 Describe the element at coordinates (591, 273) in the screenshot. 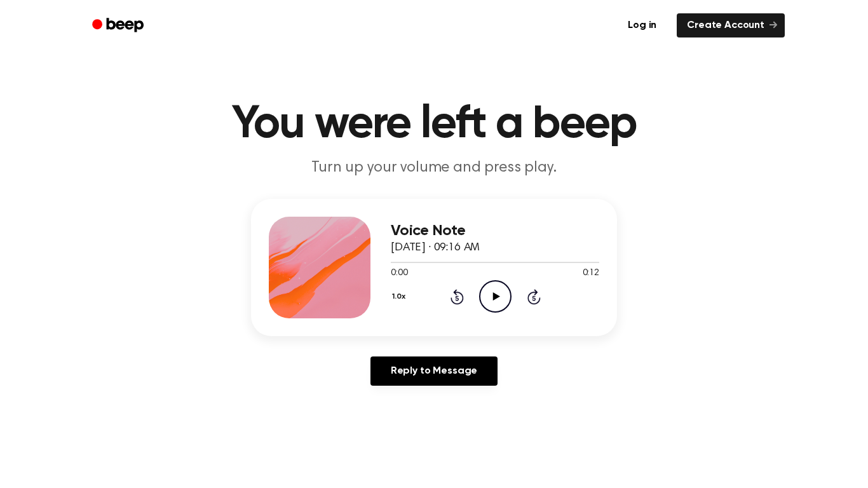

I see `span: 0:12` at that location.